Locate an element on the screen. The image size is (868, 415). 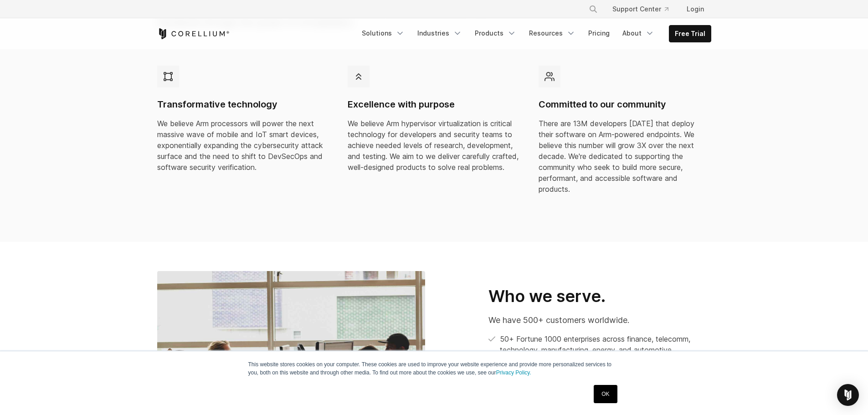
li: 50+ Fortune 1000 enterprises across finance, telecomm, technology, manufacturing, energy, and aut... is located at coordinates (599, 344).